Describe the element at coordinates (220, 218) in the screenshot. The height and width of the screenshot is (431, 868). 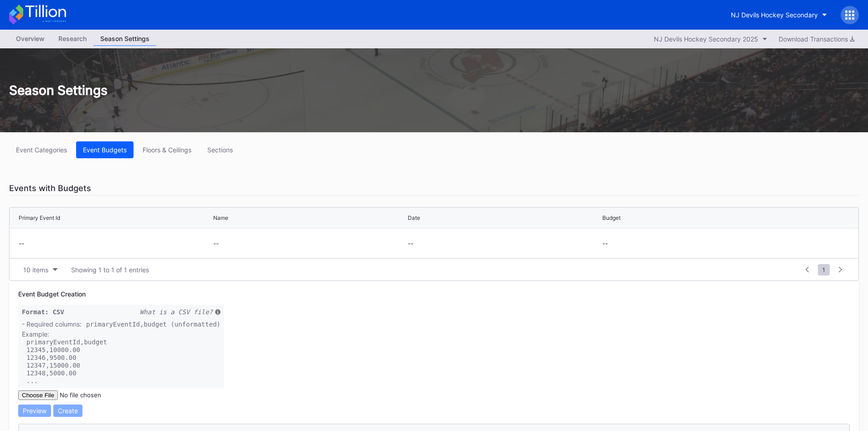
I see `div: Name` at that location.